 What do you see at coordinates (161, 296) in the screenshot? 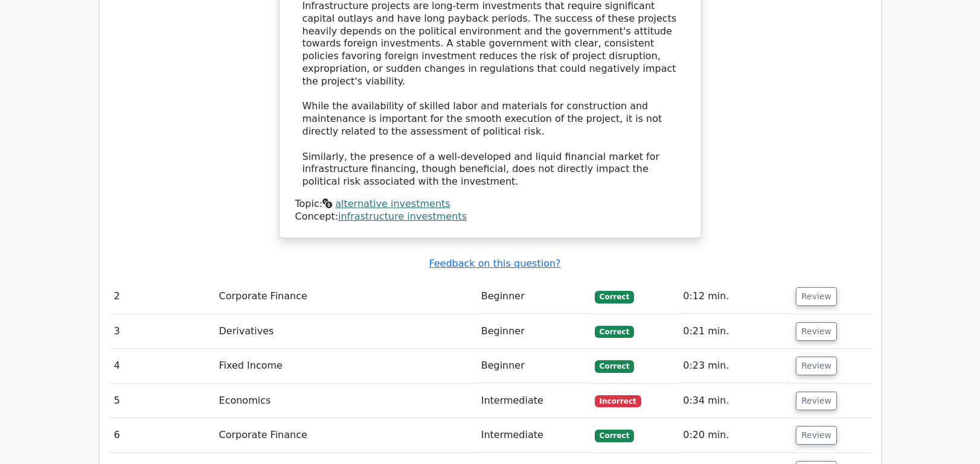
I see `td: 2` at bounding box center [161, 296].